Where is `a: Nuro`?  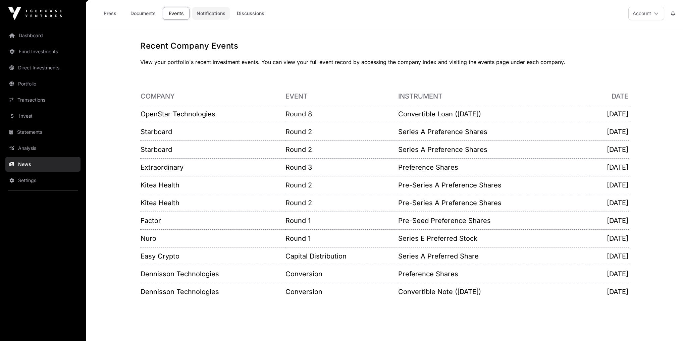 a: Nuro is located at coordinates (148, 239).